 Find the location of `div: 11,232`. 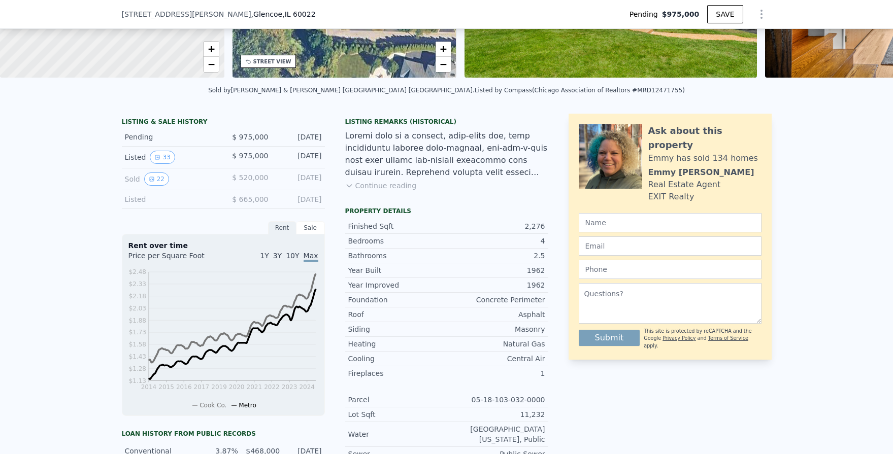

div: 11,232 is located at coordinates (496, 415).